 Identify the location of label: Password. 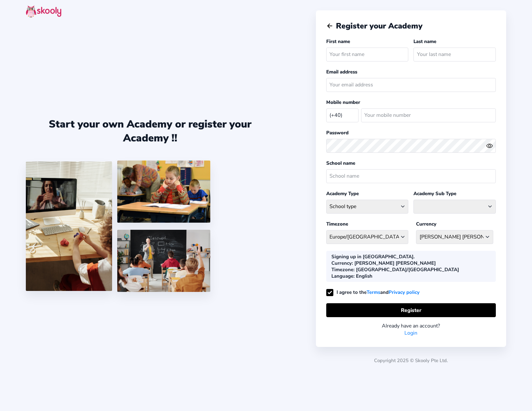
(337, 132).